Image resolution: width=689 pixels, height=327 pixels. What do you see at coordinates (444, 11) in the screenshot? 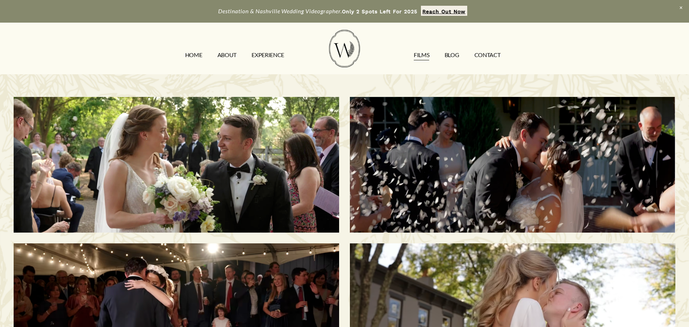
I see `strong: Reach Out Now` at bounding box center [444, 11].